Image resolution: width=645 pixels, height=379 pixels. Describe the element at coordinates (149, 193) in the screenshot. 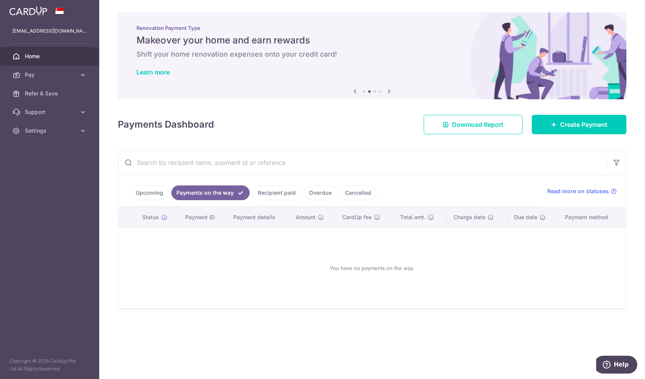

I see `a: Upcoming` at that location.